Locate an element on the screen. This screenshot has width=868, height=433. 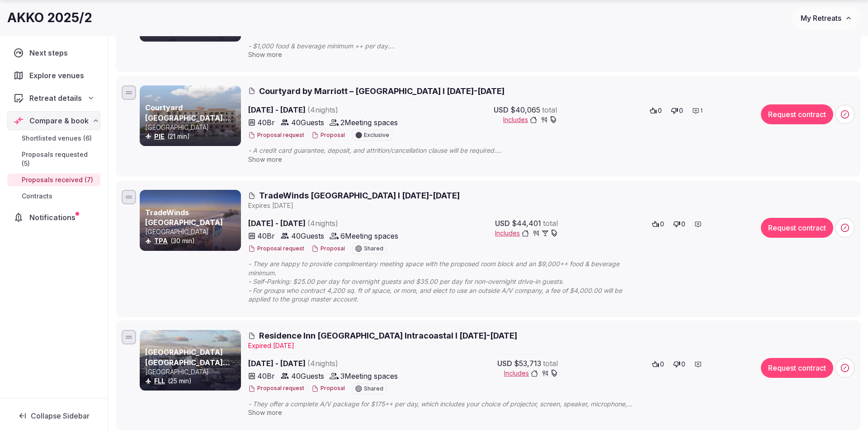
span: Notifications is located at coordinates (54, 217).